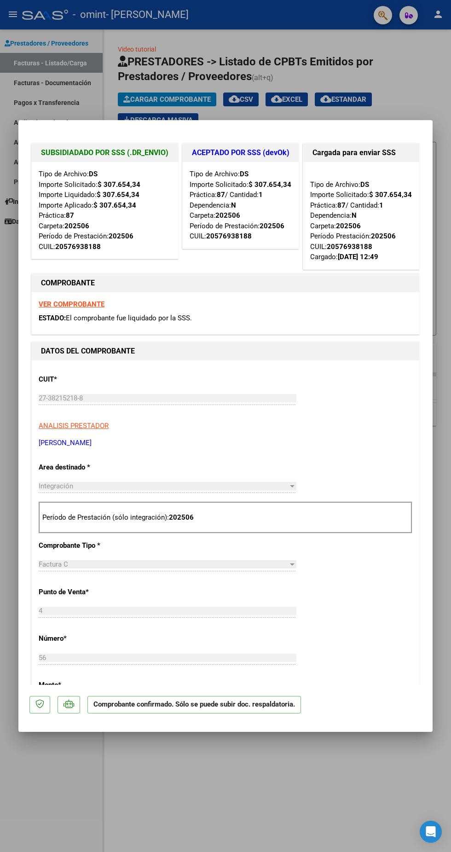 Image resolution: width=451 pixels, height=852 pixels. Describe the element at coordinates (241, 153) in the screenshot. I see `h1: ACEPTADO POR SSS (devOk)` at that location.